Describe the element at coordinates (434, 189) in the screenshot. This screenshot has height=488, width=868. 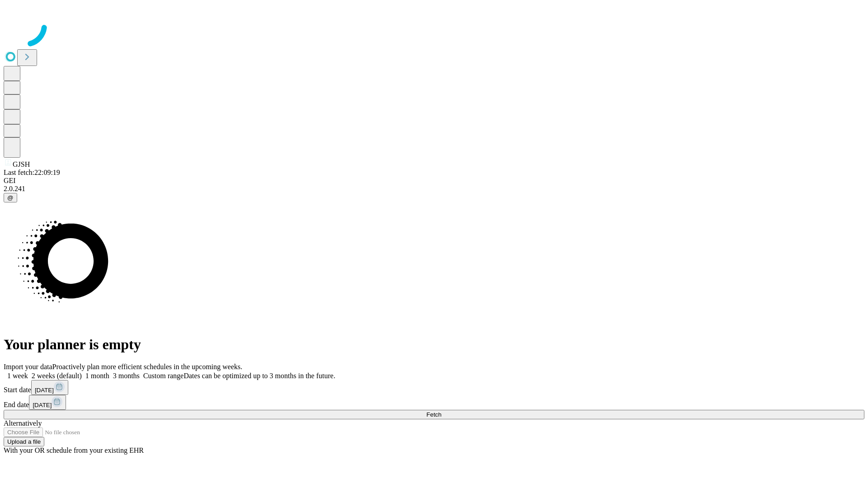
I see `div: 2.0.241` at that location.